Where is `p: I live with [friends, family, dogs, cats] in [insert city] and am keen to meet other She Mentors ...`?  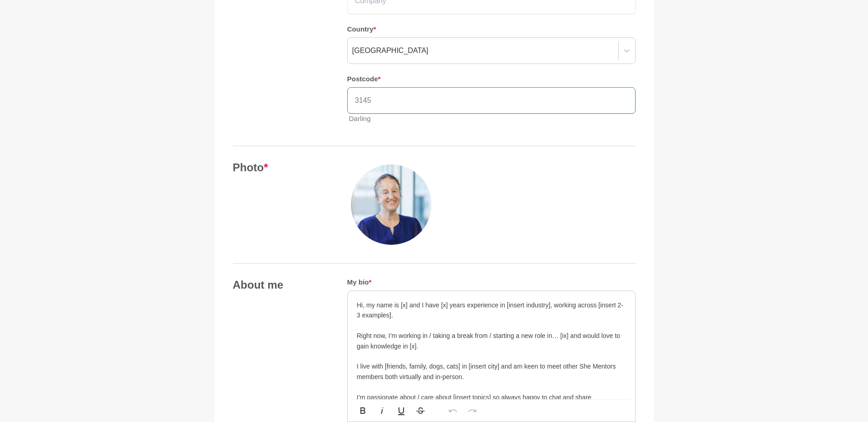 p: I live with [friends, family, dogs, cats] in [insert city] and am keen to meet other She Mentors ... is located at coordinates (492, 371).